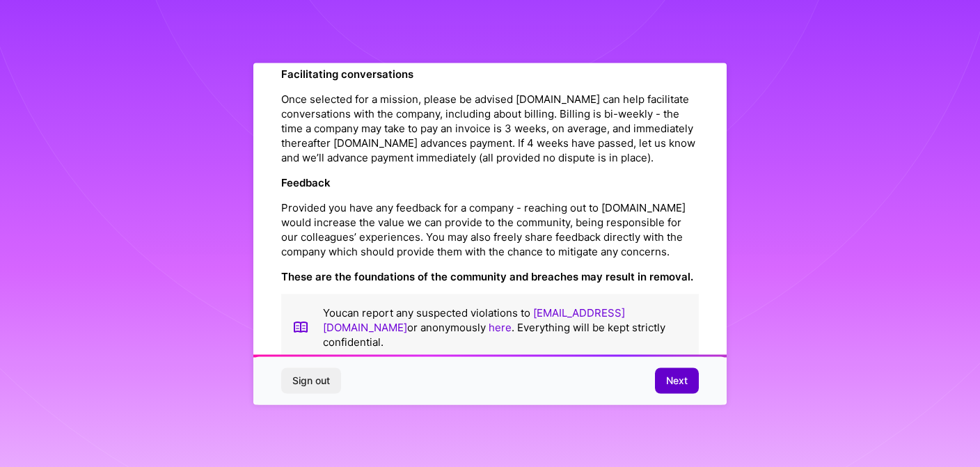  What do you see at coordinates (311, 380) in the screenshot?
I see `span: Sign out` at bounding box center [311, 380].